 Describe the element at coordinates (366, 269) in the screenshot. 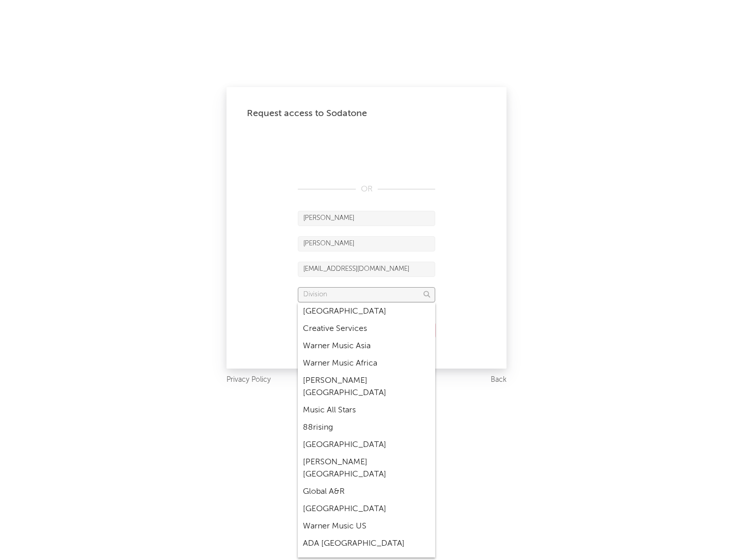

I see `input: Email` at that location.